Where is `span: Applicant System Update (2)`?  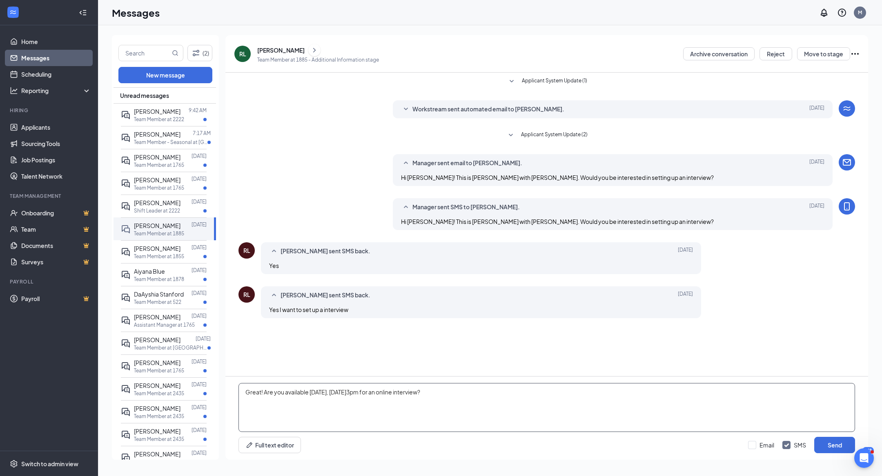 span: Applicant System Update (2) is located at coordinates (554, 136).